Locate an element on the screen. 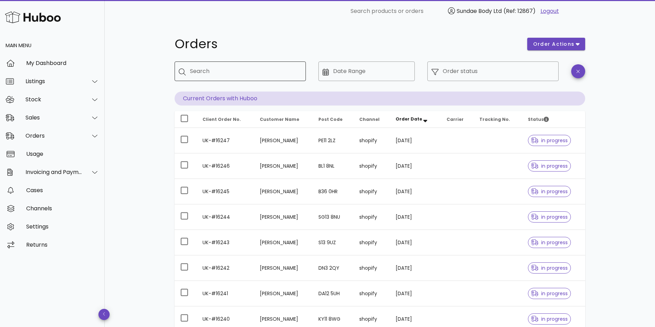 This screenshot has height=327, width=655. button: order actions is located at coordinates (557, 44).